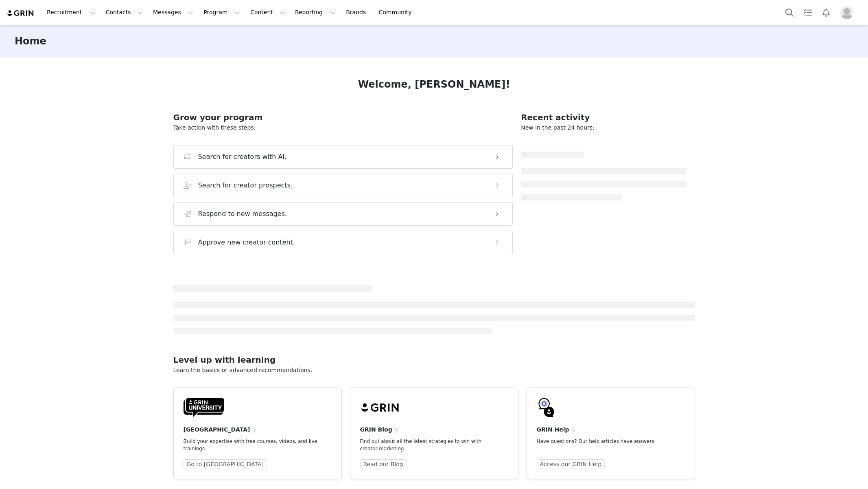 Image resolution: width=868 pixels, height=489 pixels. What do you see at coordinates (343, 118) in the screenshot?
I see `h2: Grow your program` at bounding box center [343, 118].